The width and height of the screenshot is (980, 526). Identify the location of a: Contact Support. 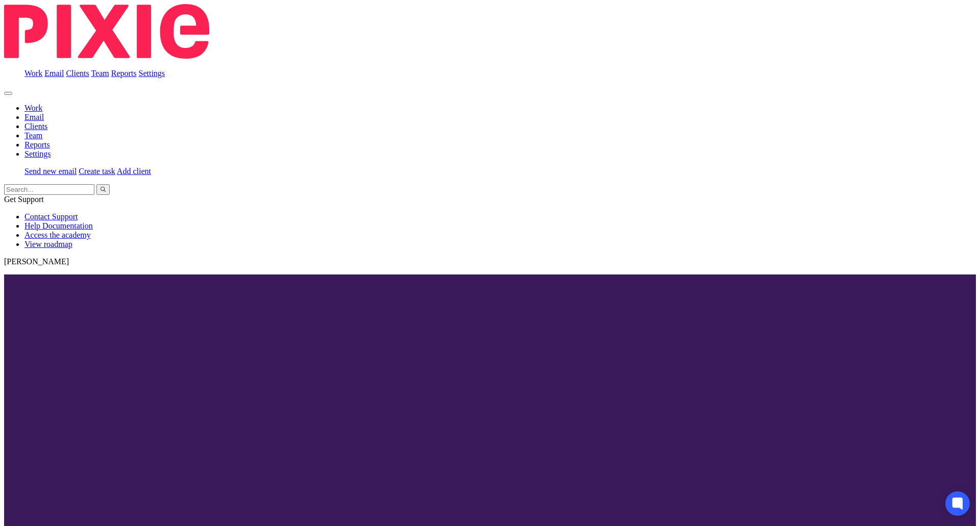
(51, 217).